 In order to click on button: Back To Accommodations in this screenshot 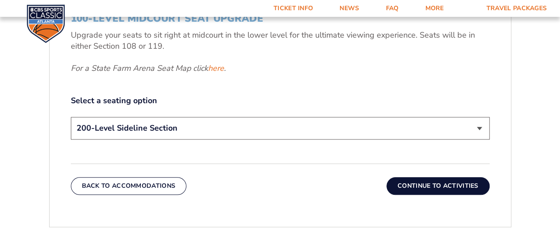, I will do `click(129, 186)`.